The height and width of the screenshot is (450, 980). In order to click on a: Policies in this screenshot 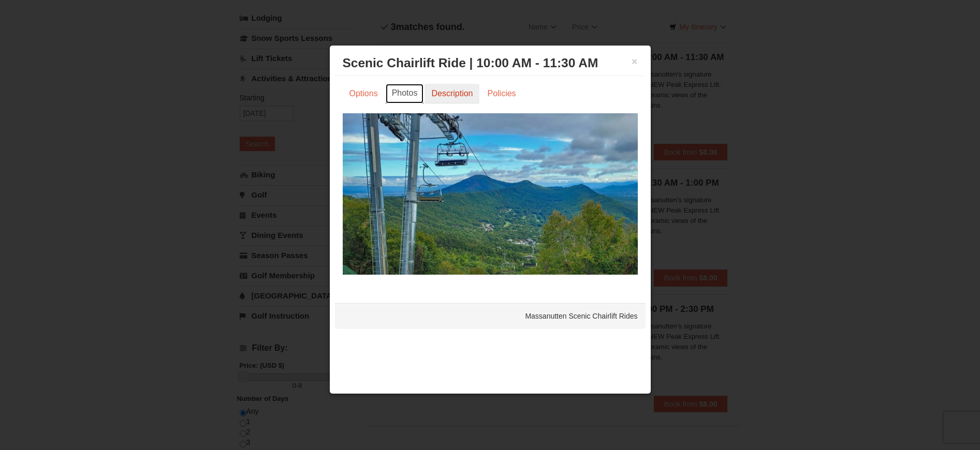, I will do `click(501, 94)`.